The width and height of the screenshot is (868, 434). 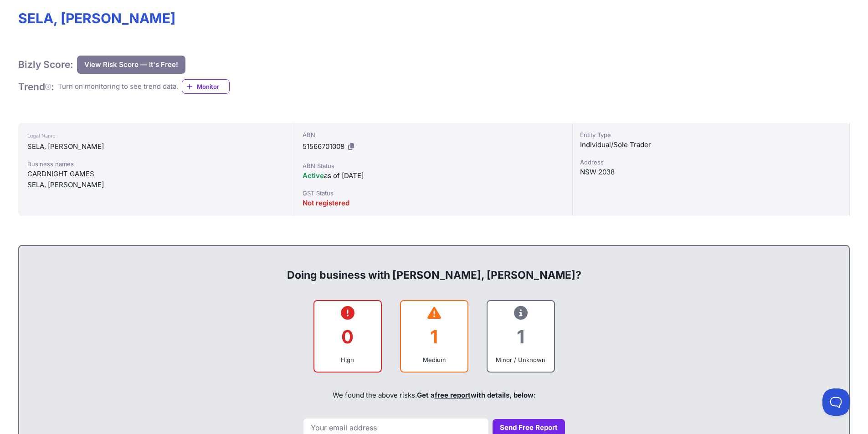 What do you see at coordinates (433, 166) in the screenshot?
I see `div: ABN Status` at bounding box center [433, 166].